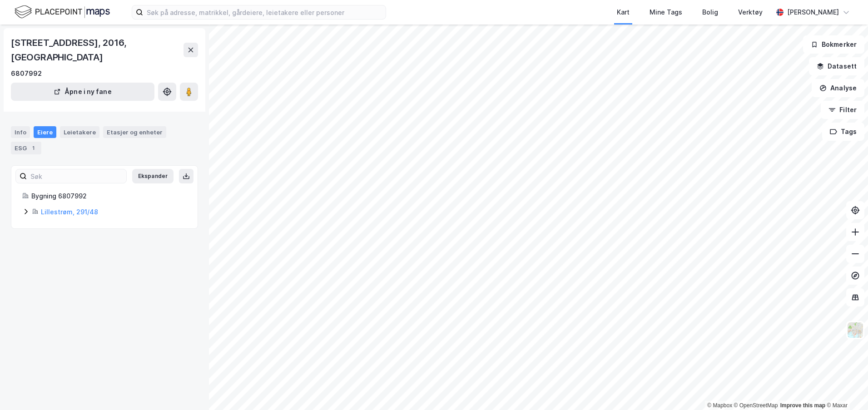 The image size is (868, 410). What do you see at coordinates (27, 73) in the screenshot?
I see `div: 6807992` at bounding box center [27, 73].